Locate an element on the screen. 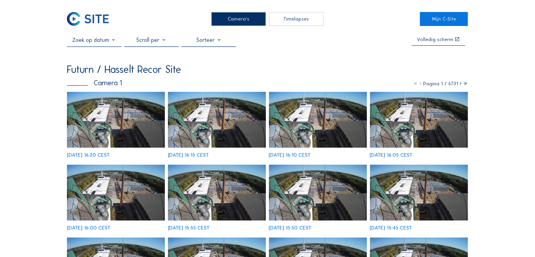  div: Camera 1 is located at coordinates (94, 83).